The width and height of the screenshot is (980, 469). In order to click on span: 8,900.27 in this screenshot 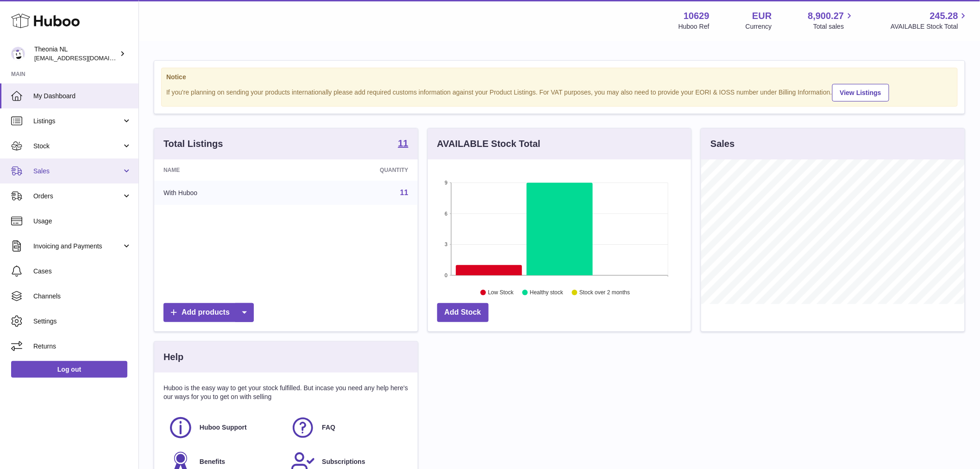, I will do `click(826, 16)`.